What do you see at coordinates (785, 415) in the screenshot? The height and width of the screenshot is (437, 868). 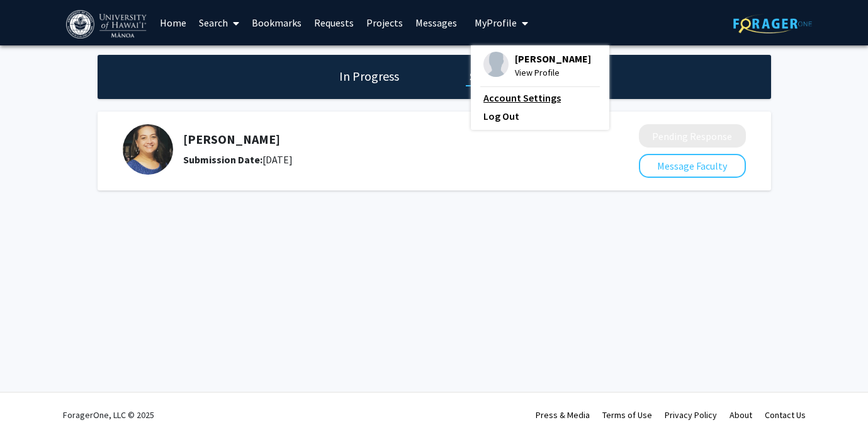 I see `a: Contact Us` at bounding box center [785, 415].